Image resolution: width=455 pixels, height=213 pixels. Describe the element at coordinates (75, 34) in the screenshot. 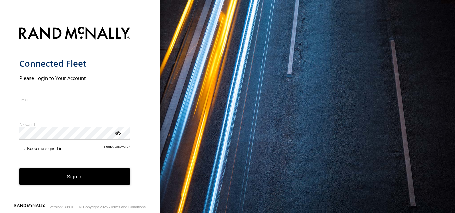

I see `img: Rand McNally` at that location.